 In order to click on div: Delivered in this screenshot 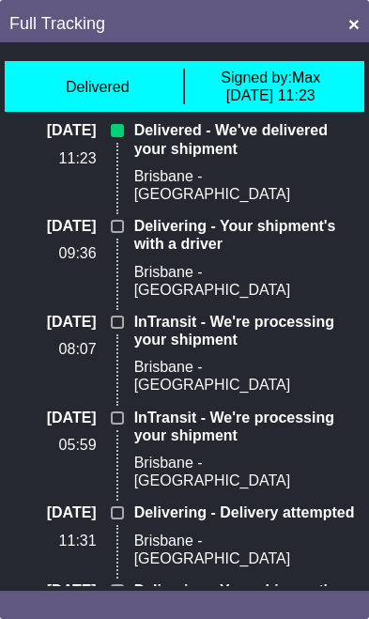, I will do `click(98, 86)`.